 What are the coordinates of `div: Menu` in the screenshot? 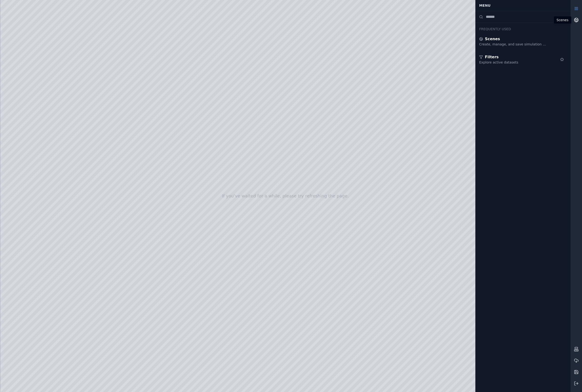 It's located at (523, 5).